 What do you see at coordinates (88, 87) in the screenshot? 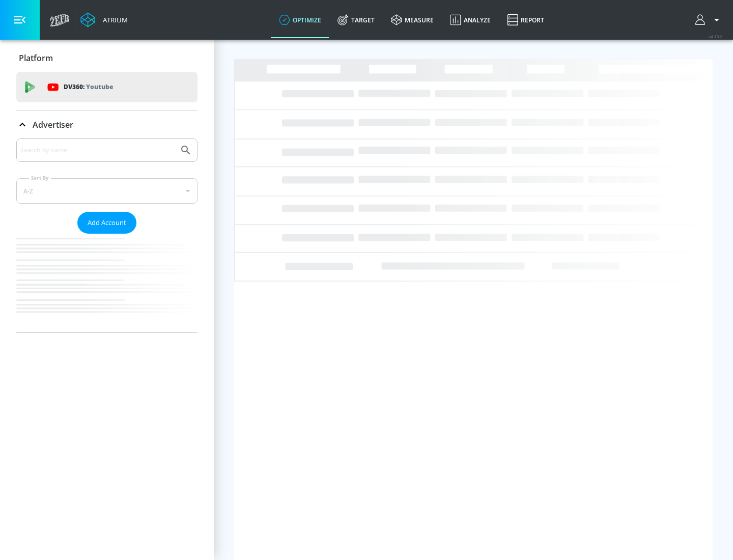
I see `p: DV360:` at bounding box center [88, 87].